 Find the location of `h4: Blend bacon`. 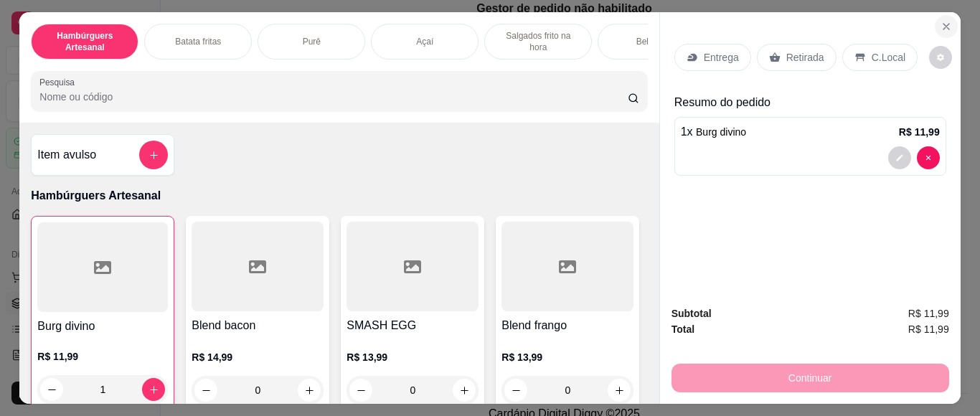

h4: Blend bacon is located at coordinates (257, 325).